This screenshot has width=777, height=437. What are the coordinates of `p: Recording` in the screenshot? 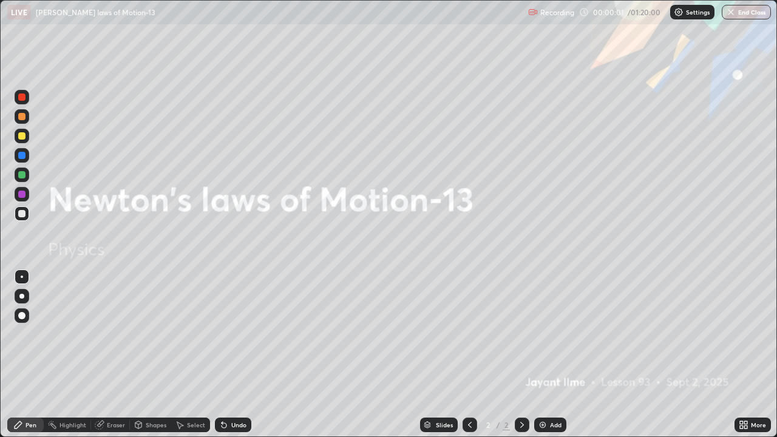 It's located at (557, 12).